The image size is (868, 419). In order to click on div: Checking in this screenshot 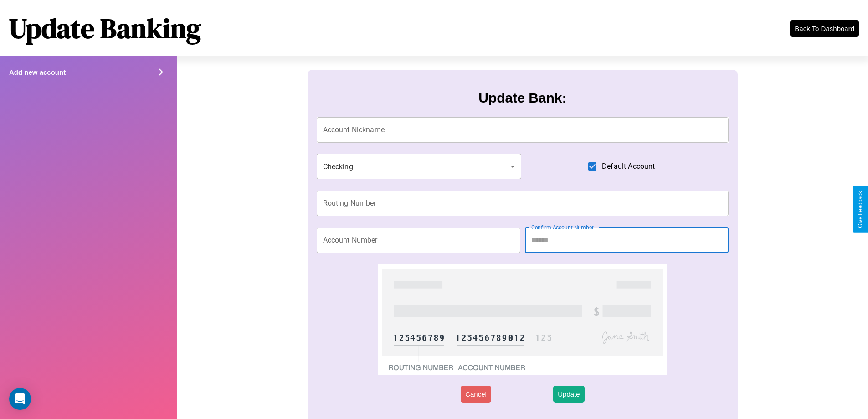, I will do `click(419, 166)`.